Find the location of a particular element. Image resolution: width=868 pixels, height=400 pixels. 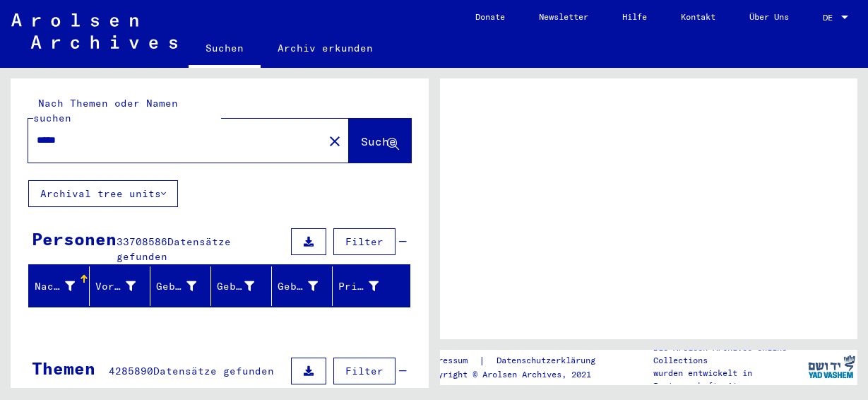

mat-header-cell: Geburt‏ is located at coordinates (241, 286).